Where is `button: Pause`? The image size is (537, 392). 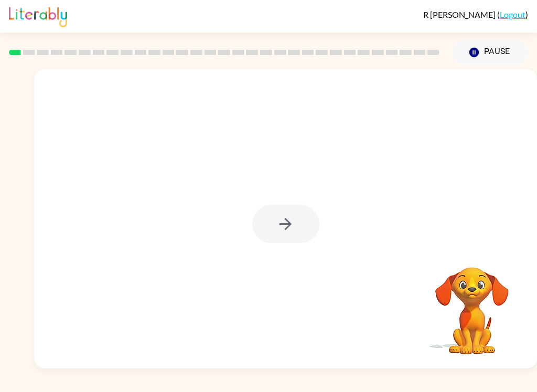
button: Pause is located at coordinates (490, 52).